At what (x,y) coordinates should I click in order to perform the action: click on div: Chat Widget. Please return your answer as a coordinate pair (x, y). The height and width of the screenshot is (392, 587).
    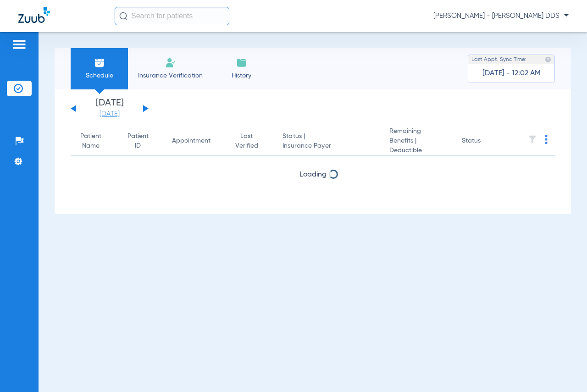
    Looking at the image, I should click on (564, 370).